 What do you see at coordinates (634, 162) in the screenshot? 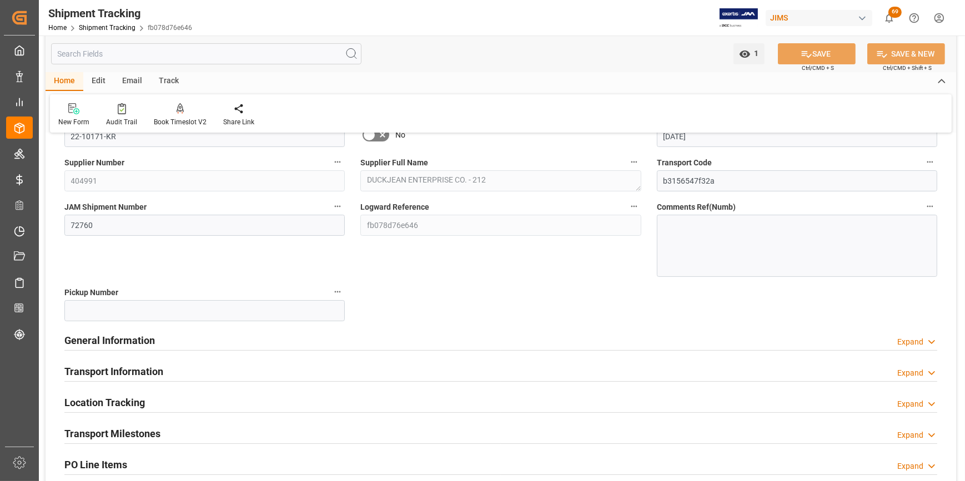
I see `button: Supplier Full Name` at bounding box center [634, 162].